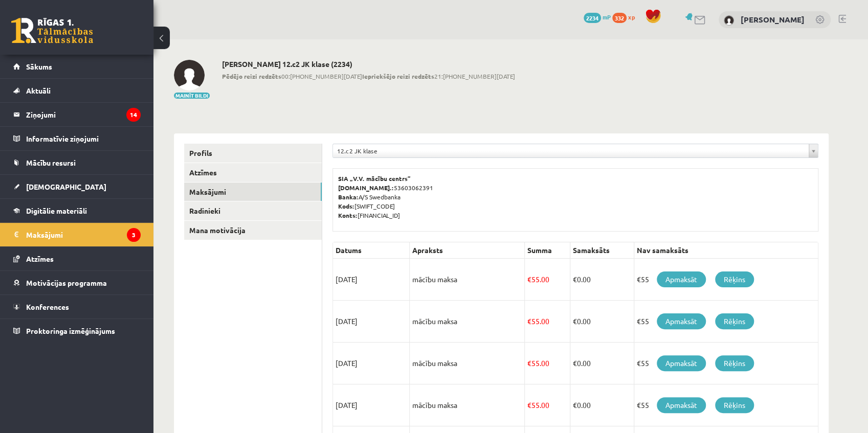  Describe the element at coordinates (619, 18) in the screenshot. I see `span: 332` at that location.